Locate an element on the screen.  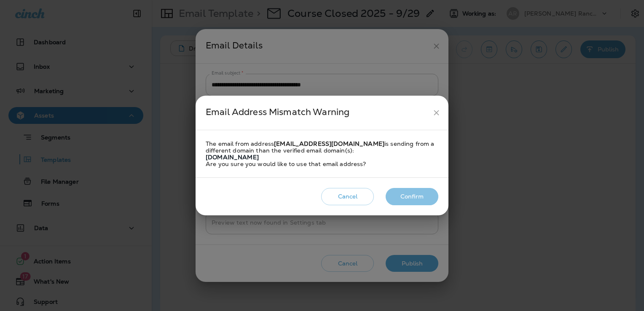
div: Email Address Mismatch Warning is located at coordinates (317, 112).